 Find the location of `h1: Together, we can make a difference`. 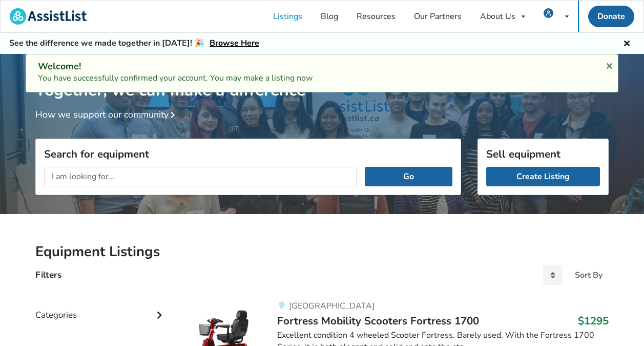

h1: Together, we can make a difference is located at coordinates (322, 77).